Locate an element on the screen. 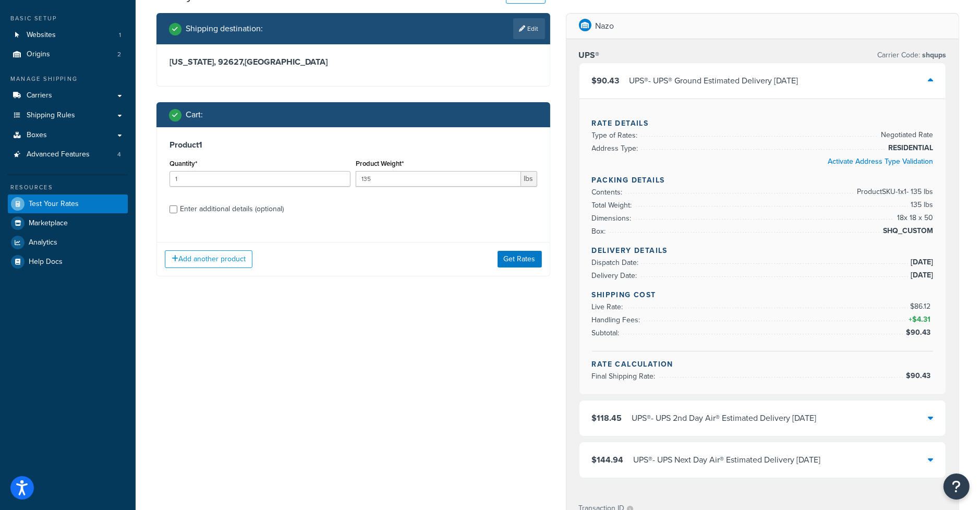 Image resolution: width=980 pixels, height=510 pixels. span: shqups is located at coordinates (933, 54).